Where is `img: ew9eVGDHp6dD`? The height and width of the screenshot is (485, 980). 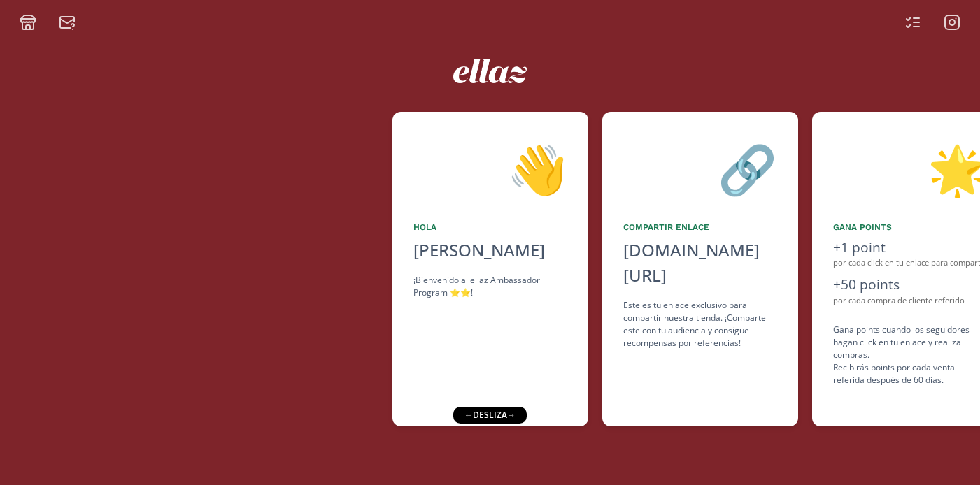 img: ew9eVGDHp6dD is located at coordinates (490, 71).